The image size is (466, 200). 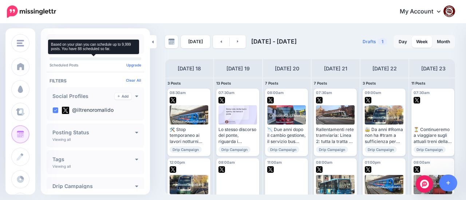 I want to click on h4: Social Profiles, so click(x=83, y=96).